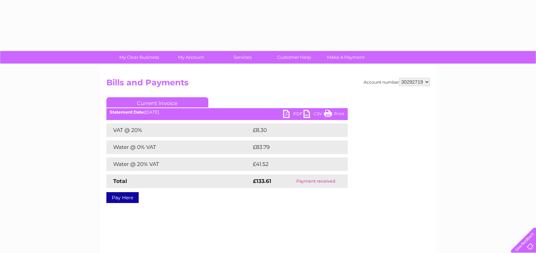  What do you see at coordinates (179, 147) in the screenshot?
I see `td: Water @ 0% VAT` at bounding box center [179, 147].